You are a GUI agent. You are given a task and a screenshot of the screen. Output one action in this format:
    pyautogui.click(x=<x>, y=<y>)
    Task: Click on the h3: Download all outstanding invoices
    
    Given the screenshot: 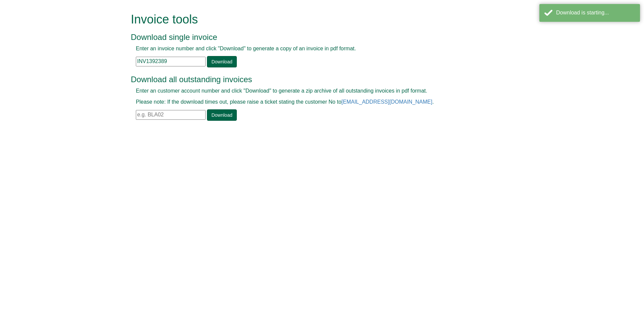 What is the action you would take?
    pyautogui.click(x=314, y=79)
    